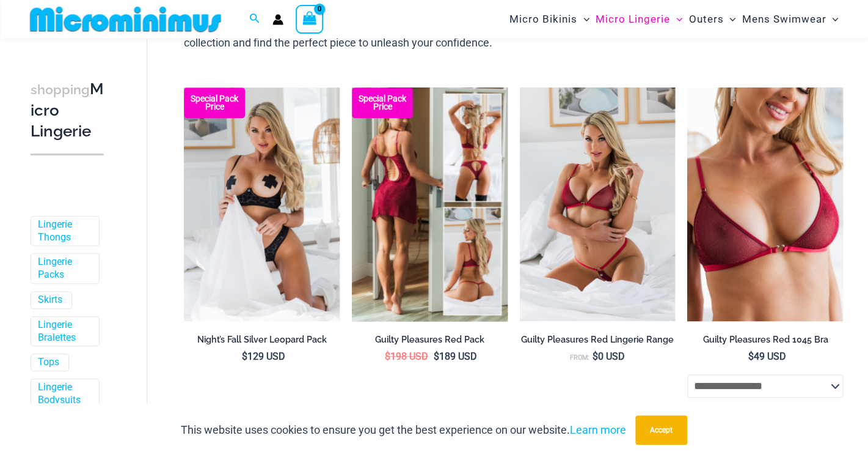 The height and width of the screenshot is (457, 868). Describe the element at coordinates (767, 356) in the screenshot. I see `bdi: 49 USD` at that location.